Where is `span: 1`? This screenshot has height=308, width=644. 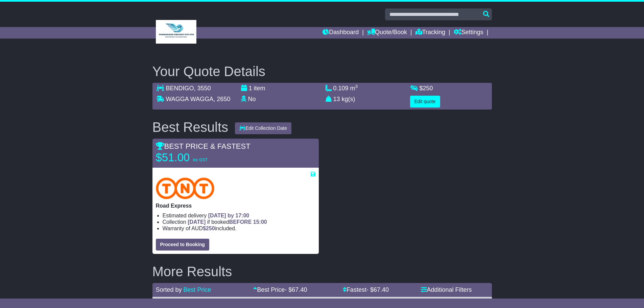
span: 1 is located at coordinates (250, 88).